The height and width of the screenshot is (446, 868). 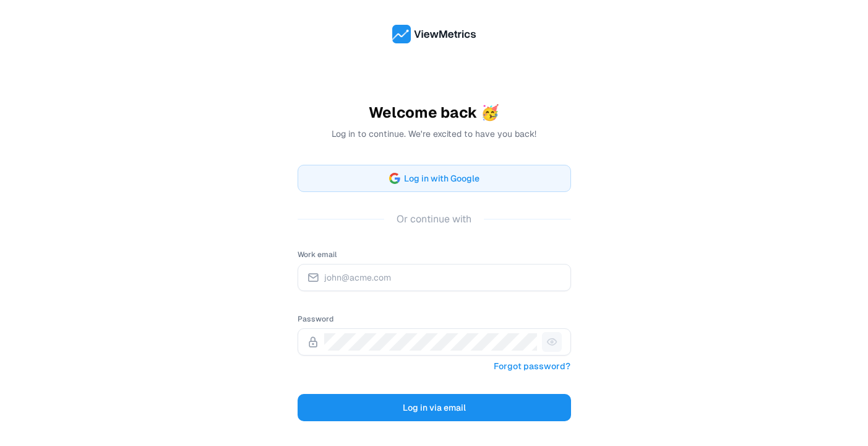 What do you see at coordinates (441, 178) in the screenshot?
I see `span: Log in with Google` at bounding box center [441, 178].